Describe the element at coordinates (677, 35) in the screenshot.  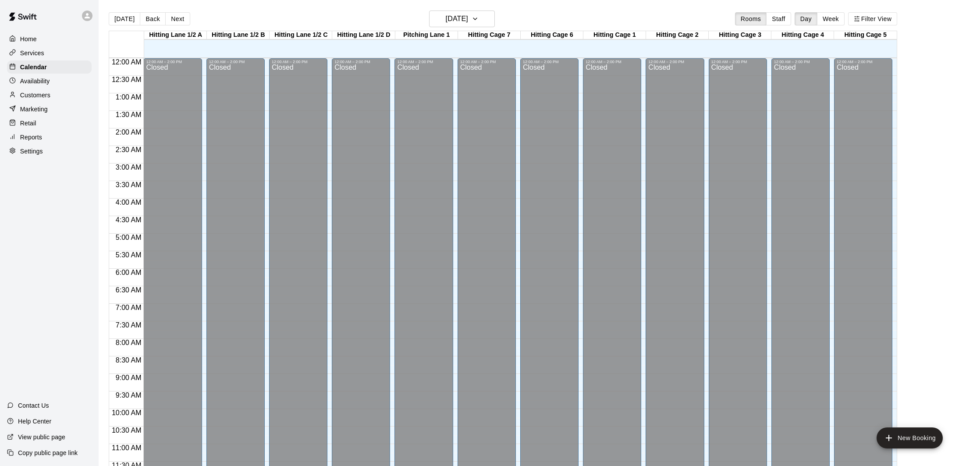
I see `div: Hitting Cage 2` at that location.